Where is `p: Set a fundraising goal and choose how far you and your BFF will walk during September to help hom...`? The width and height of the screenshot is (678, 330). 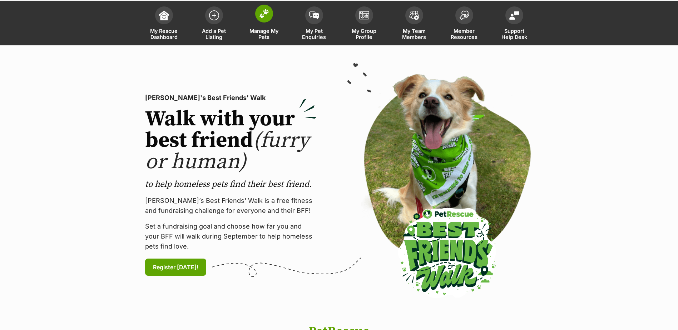
p: Set a fundraising goal and choose how far you and your BFF will walk during September to help hom... is located at coordinates (231, 237).